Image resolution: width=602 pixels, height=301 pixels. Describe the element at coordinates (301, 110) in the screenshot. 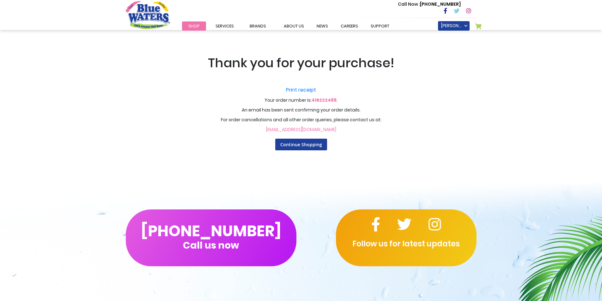

I see `p: An email has been sent confirming your order details.` at that location.